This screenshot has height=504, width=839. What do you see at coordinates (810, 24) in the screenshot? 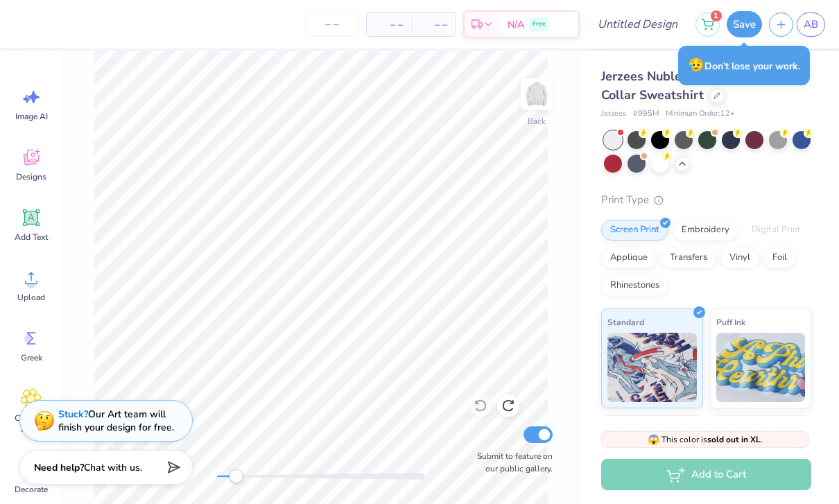
I see `a: AB` at bounding box center [810, 24].